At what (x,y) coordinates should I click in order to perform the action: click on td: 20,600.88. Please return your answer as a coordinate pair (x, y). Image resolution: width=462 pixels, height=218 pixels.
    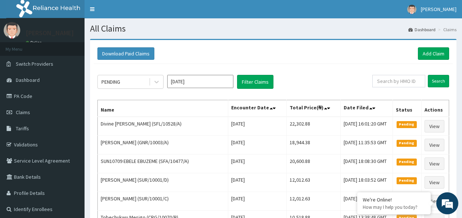
    Looking at the image, I should click on (313, 164).